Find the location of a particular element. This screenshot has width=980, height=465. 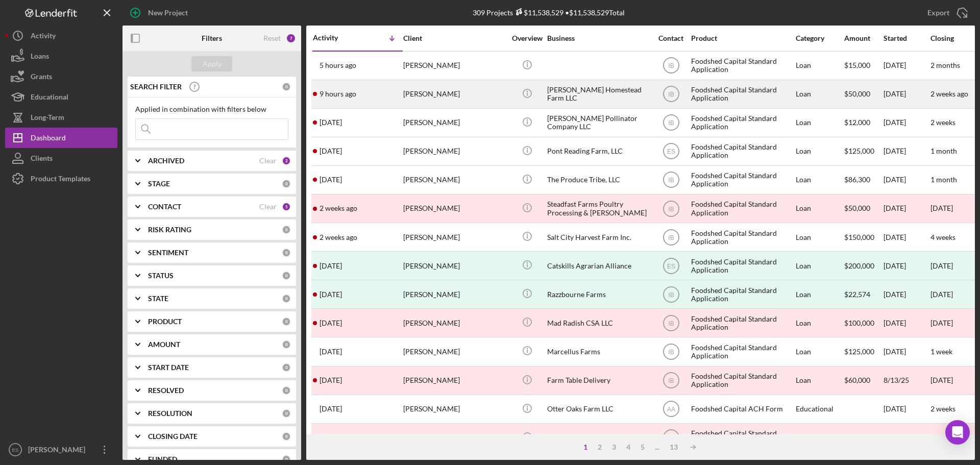

time: 2025-08-21 15:21 is located at coordinates (331, 351).